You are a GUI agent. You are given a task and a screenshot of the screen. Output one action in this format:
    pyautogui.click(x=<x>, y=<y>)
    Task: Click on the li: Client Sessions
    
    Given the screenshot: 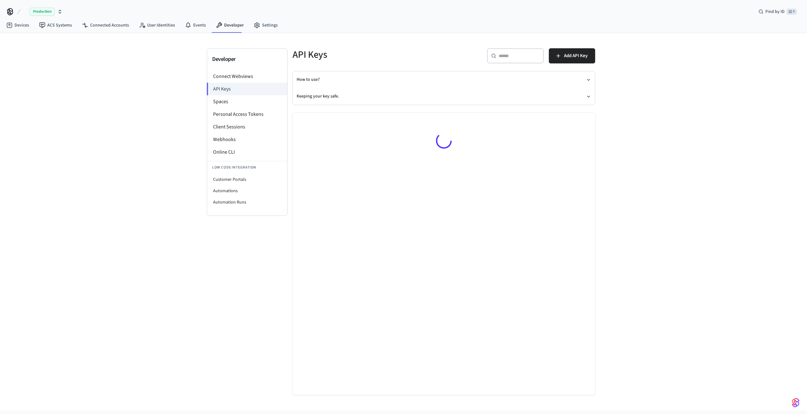 What is the action you would take?
    pyautogui.click(x=247, y=127)
    